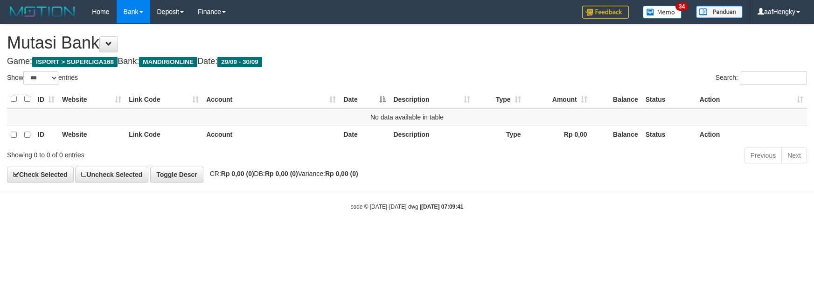 The image size is (814, 295). Describe the element at coordinates (558, 99) in the screenshot. I see `th: Amount: activate to sort column ascending` at that location.